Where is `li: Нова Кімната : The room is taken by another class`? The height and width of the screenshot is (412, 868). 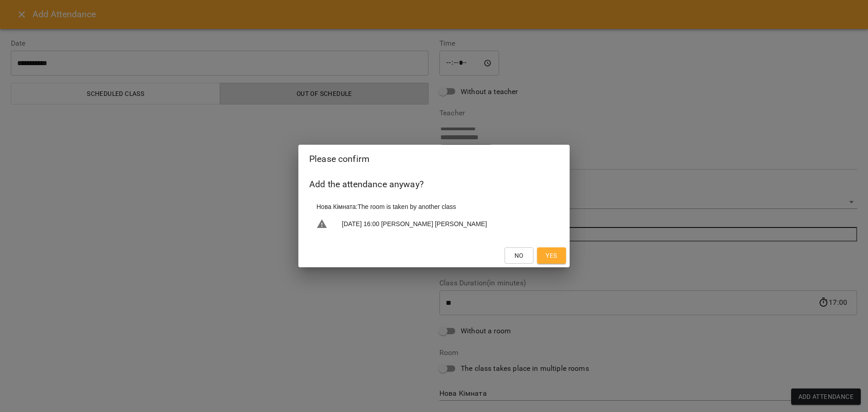
li: Нова Кімната : The room is taken by another class is located at coordinates (434, 207).